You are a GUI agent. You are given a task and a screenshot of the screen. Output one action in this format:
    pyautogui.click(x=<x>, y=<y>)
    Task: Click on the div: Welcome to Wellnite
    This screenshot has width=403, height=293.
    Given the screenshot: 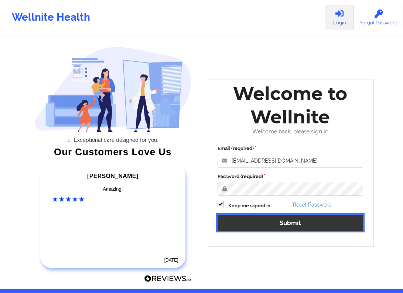 What is the action you would take?
    pyautogui.click(x=290, y=105)
    